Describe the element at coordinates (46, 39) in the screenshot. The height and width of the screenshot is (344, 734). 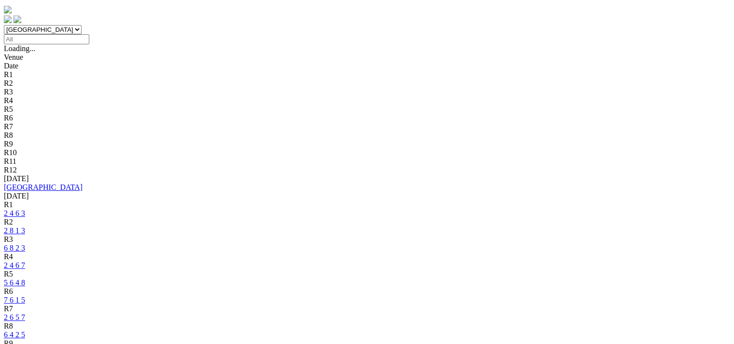
I see `input: Select date` at that location.